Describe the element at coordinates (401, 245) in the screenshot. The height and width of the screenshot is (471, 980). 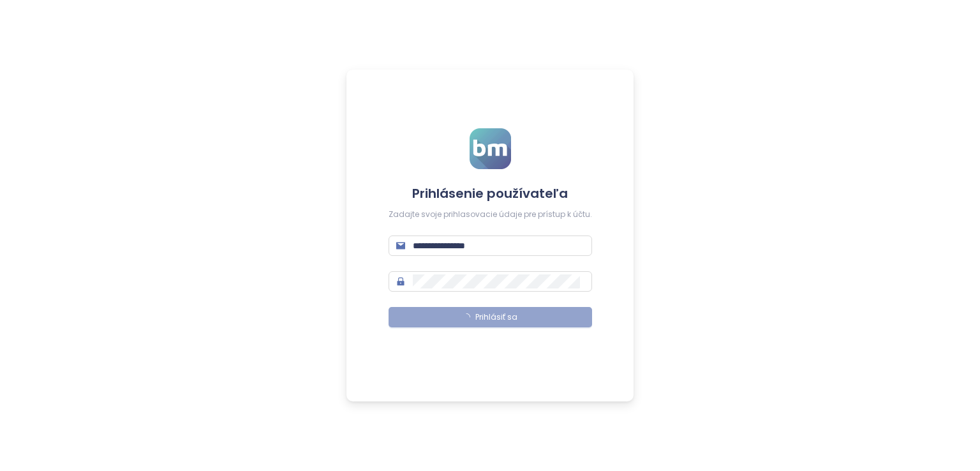
I see `span: mail` at that location.